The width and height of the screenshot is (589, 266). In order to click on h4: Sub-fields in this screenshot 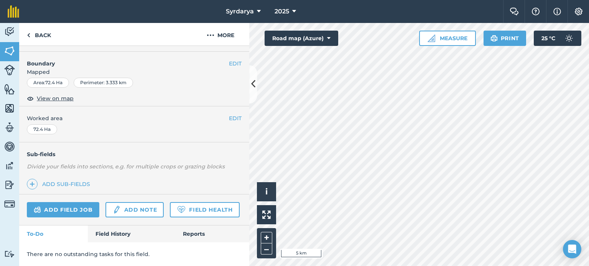, I will do `click(134, 154)`.